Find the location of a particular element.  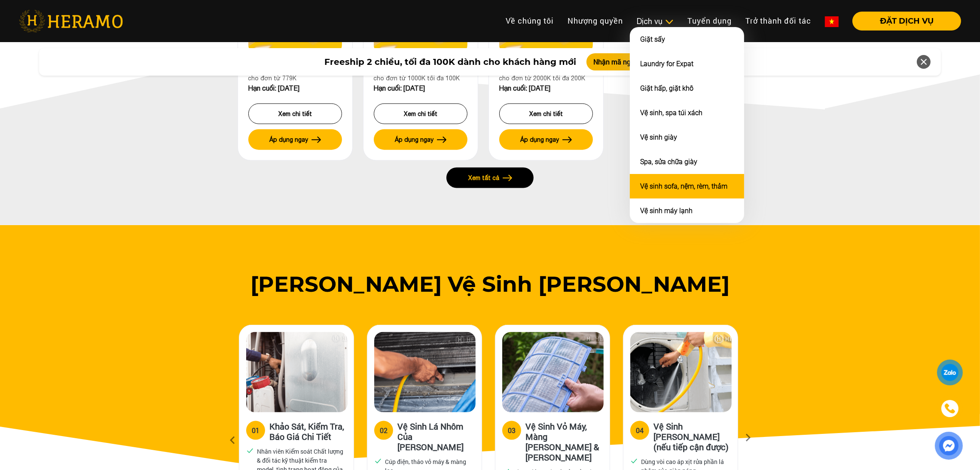

img: Heramo quy trinh ve sinh may lanh khao sat kiem tra va bao gia chi tiet is located at coordinates (297, 372).